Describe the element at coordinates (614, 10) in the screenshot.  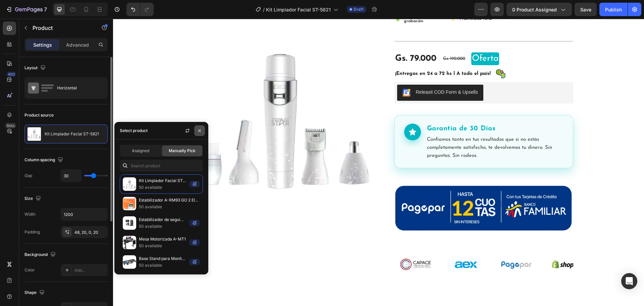
I see `button: Publish` at that location.